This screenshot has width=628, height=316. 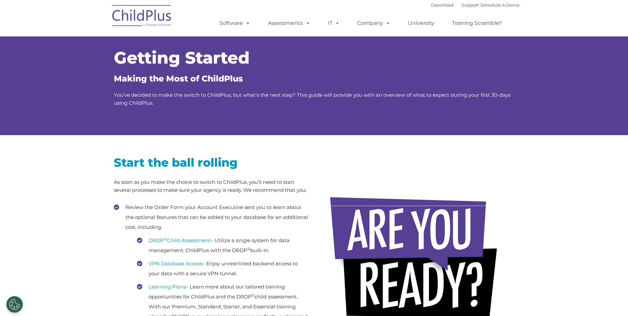 What do you see at coordinates (374, 23) in the screenshot?
I see `a: Company` at bounding box center [374, 23].